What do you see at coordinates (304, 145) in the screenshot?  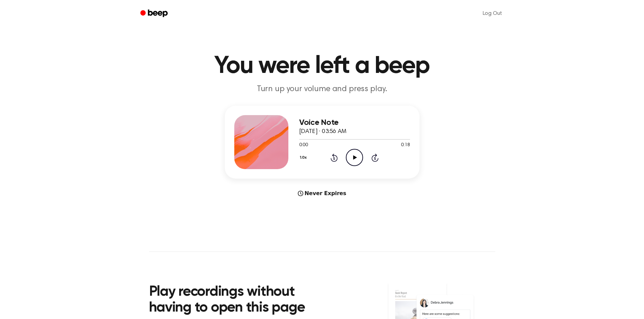 I see `span: 0:00` at bounding box center [304, 145].